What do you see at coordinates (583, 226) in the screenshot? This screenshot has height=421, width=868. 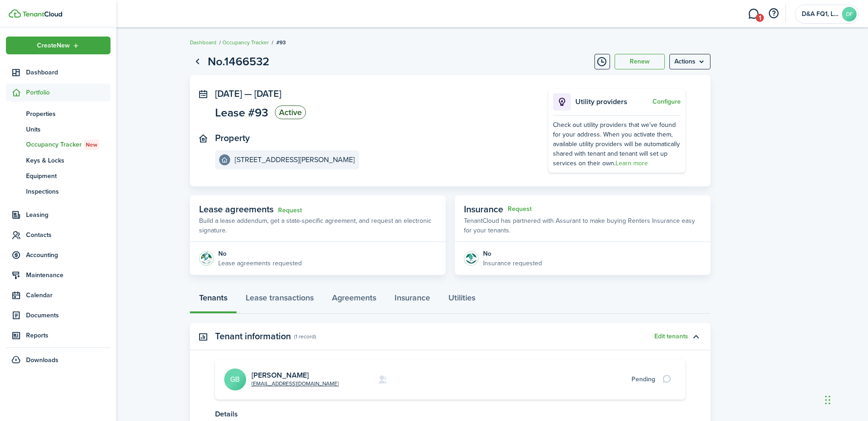 I see `p: TenantCloud has partnered with Assurant to make buying Renters Insurance easy for your tenants.` at bounding box center [583, 226].